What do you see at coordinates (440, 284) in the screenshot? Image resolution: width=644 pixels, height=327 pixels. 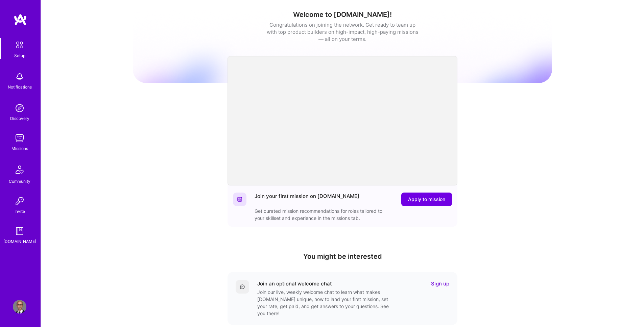 I see `a: Sign up` at bounding box center [440, 284].